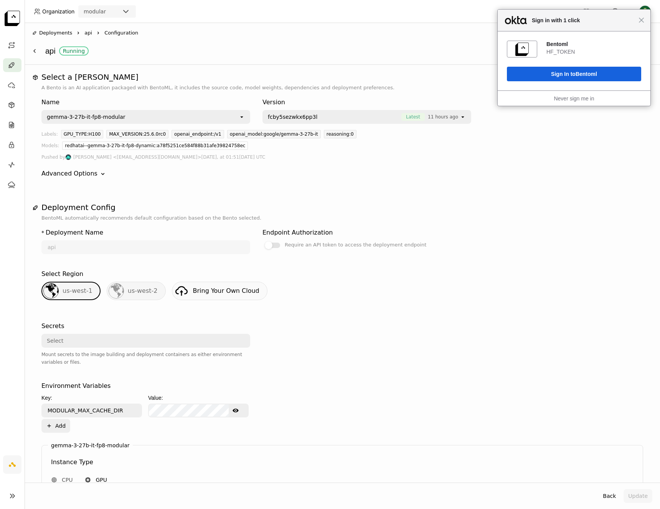 The width and height of the screenshot is (660, 509). What do you see at coordinates (49, 426) in the screenshot?
I see `svg: Plus` at bounding box center [49, 426].